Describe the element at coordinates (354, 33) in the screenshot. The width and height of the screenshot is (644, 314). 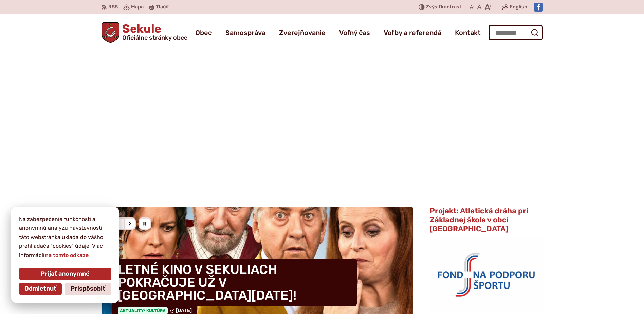
I see `a: Voľný čas` at that location.